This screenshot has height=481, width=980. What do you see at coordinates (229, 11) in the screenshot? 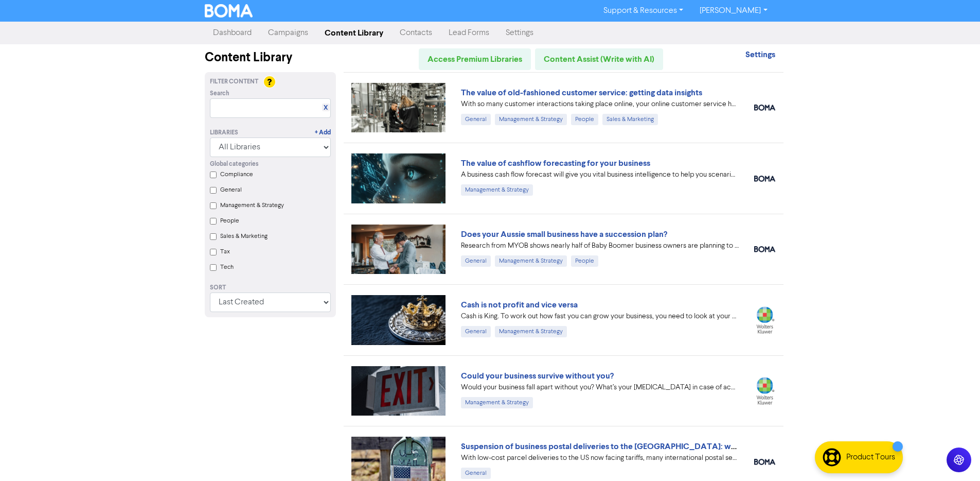
I see `img: BOMA Logo` at bounding box center [229, 11].